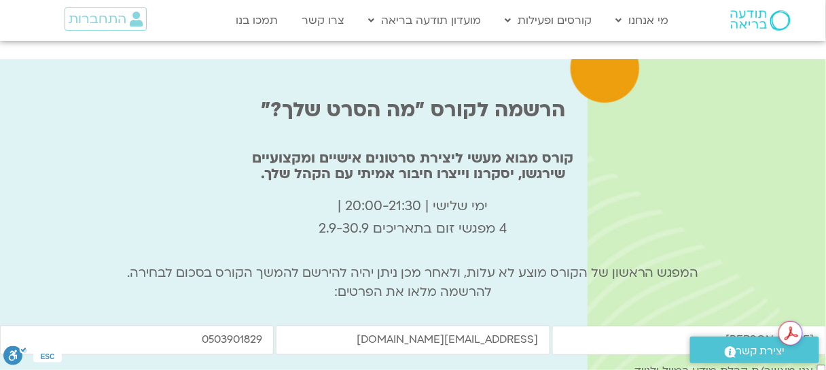 The image size is (826, 370). I want to click on a: מי אנחנו, so click(643, 20).